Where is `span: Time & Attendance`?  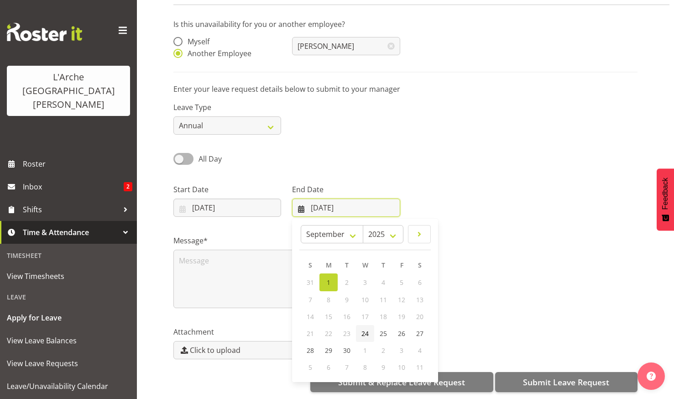 span: Time & Attendance is located at coordinates (71, 232).